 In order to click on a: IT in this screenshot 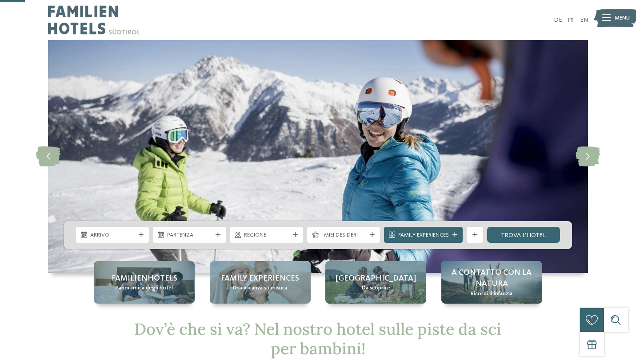, I will do `click(571, 20)`.